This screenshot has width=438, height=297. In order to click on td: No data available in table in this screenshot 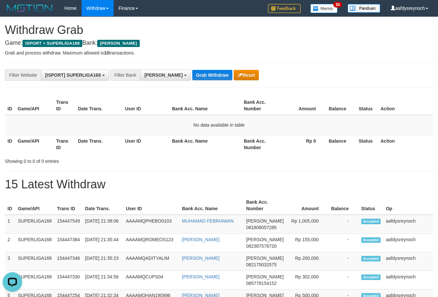, I will do `click(219, 125)`.